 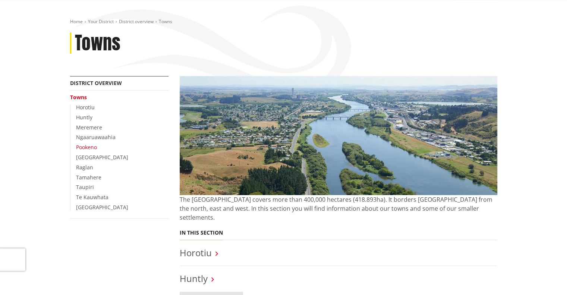 I want to click on a: Tamahere, so click(x=89, y=177).